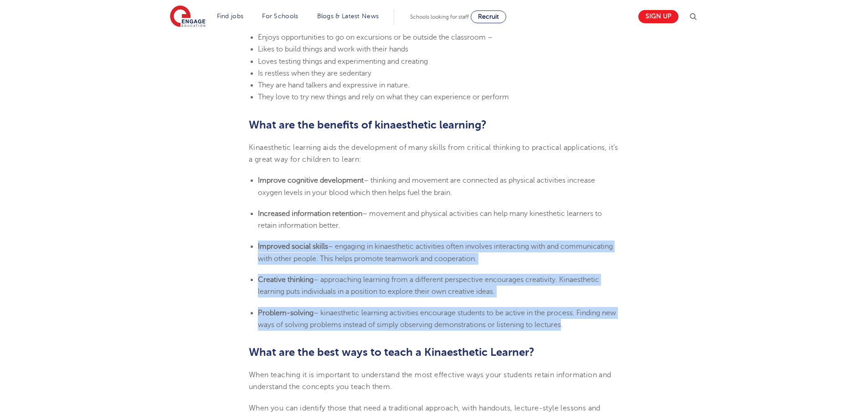  I want to click on b: Improve cognitive development, so click(311, 180).